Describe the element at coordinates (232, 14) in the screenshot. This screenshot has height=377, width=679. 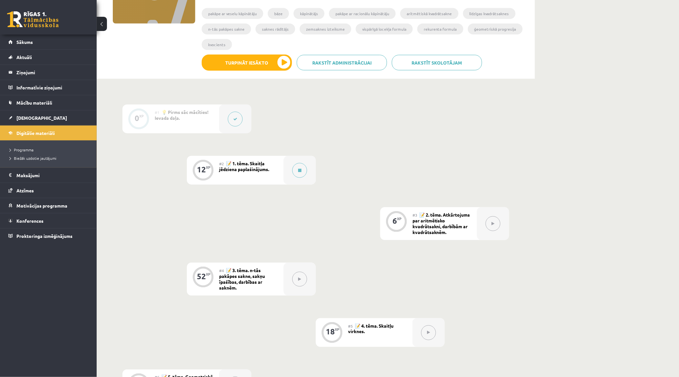
I see `li: pakāpe ar veselu kāpinātāju` at that location.